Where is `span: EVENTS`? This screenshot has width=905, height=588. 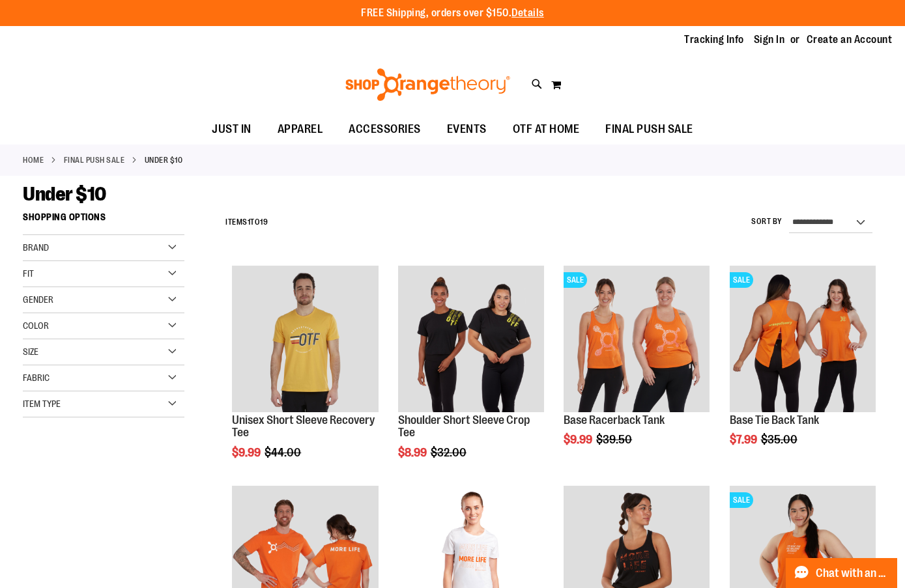
span: EVENTS is located at coordinates (467, 129).